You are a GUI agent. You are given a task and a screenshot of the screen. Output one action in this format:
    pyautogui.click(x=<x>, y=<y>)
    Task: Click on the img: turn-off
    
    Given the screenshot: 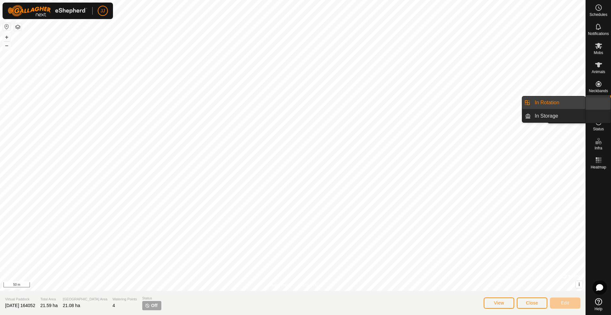 What is the action you would take?
    pyautogui.click(x=147, y=306)
    